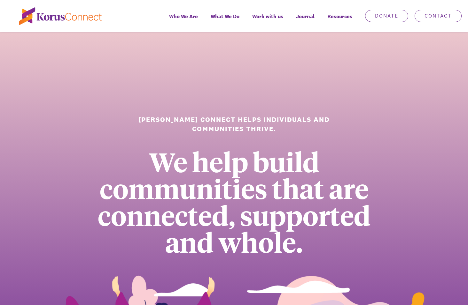 The image size is (468, 305). I want to click on span: What We Do, so click(225, 16).